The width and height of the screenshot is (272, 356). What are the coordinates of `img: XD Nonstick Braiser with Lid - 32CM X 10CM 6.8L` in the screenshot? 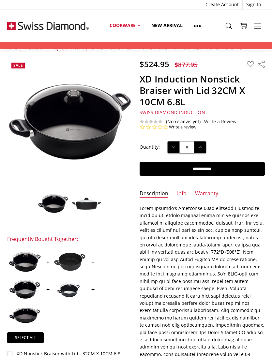 It's located at (25, 262).